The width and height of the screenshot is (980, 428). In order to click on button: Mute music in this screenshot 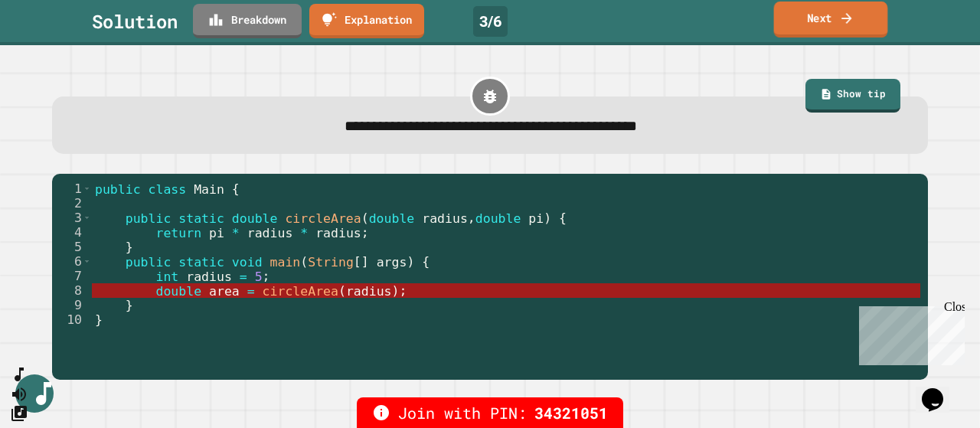, I will do `click(19, 394)`.